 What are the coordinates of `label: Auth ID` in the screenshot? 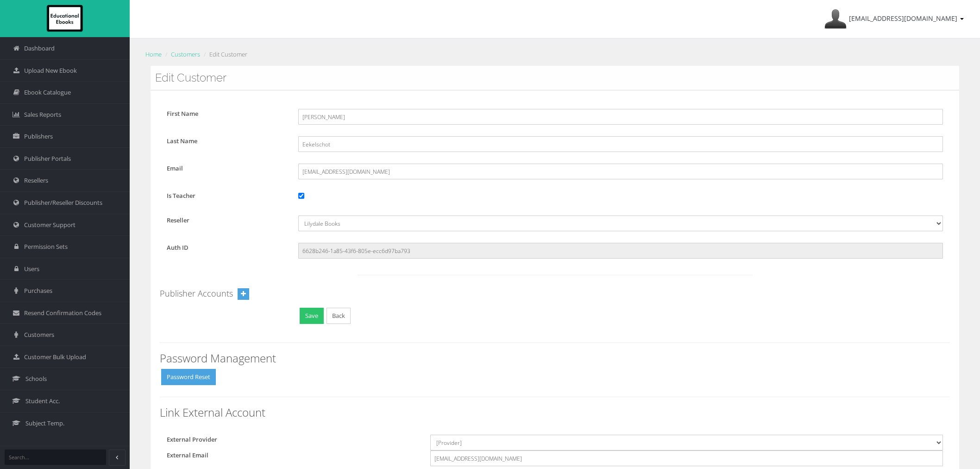 It's located at (225, 247).